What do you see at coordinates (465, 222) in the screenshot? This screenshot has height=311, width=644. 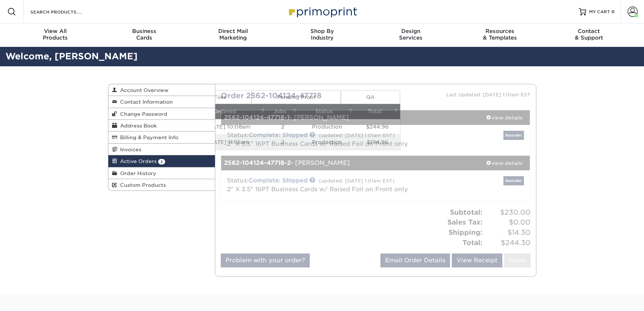 I see `strong: Sales Tax:` at bounding box center [465, 222].